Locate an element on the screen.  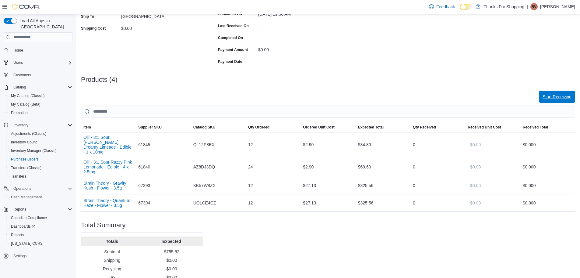
button: Purchase Orders is located at coordinates (41, 159).